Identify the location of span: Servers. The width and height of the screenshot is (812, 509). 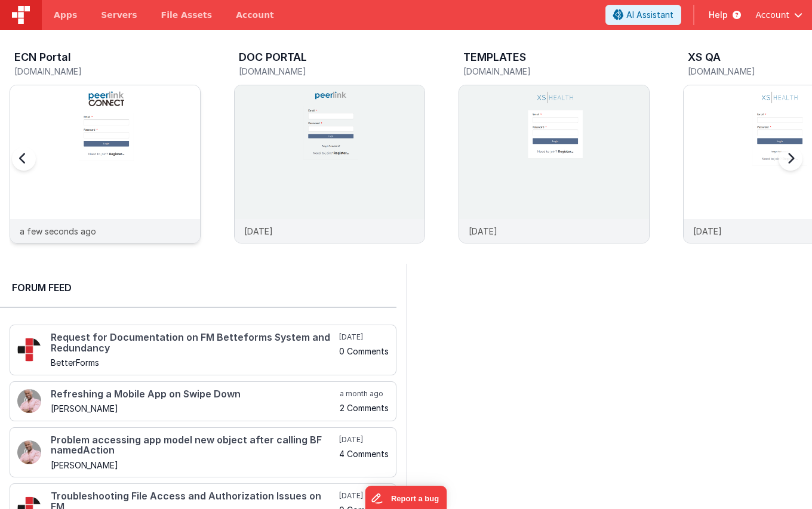
(119, 15).